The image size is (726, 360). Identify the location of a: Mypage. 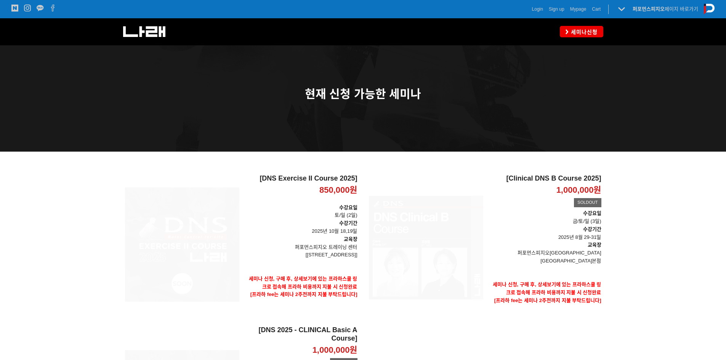
(578, 9).